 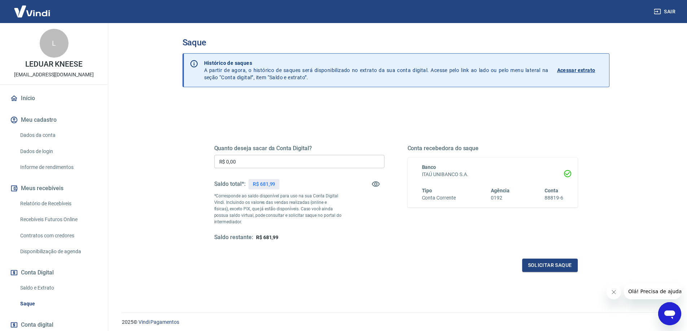 I want to click on a: Vindi Pagamentos, so click(x=159, y=322).